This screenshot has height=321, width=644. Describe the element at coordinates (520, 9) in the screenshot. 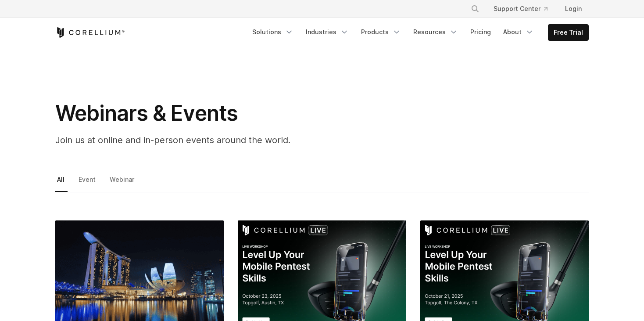

I see `a: Support Center` at that location.